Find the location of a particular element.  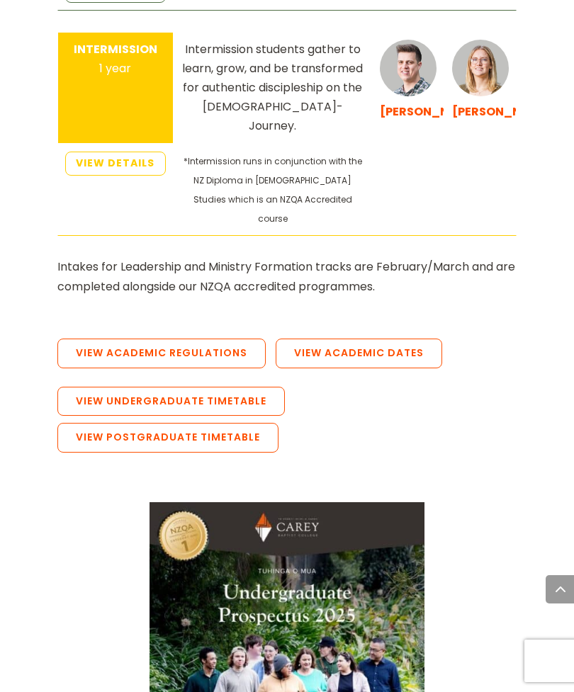

p: Intakes for Leadership and Ministry Formation tracks are February/March and are completed alongsi... is located at coordinates (287, 276).